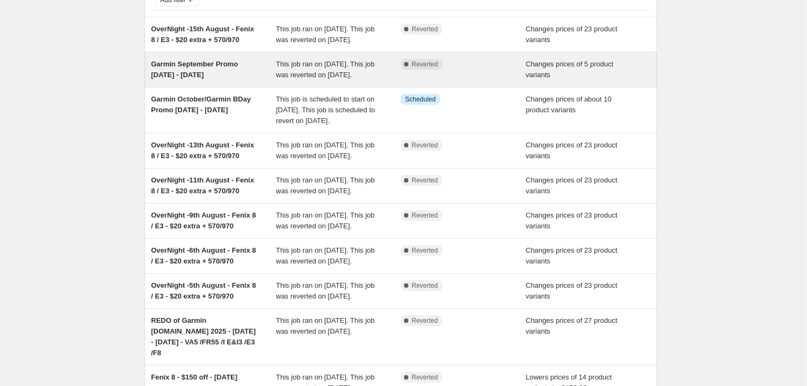 The image size is (807, 386). I want to click on span: OverNight -13th August - Fenix 8 / E3 - $20 extra + 570/970, so click(202, 150).